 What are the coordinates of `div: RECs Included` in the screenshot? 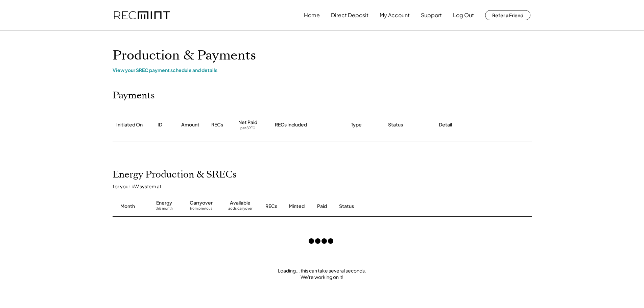 It's located at (291, 125).